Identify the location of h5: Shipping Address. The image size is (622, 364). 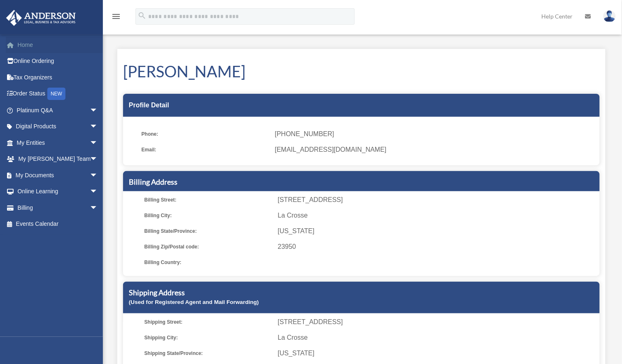
(361, 293).